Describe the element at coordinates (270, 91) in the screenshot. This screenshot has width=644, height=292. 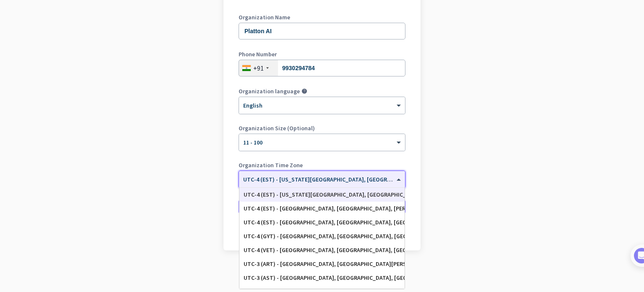
I see `label: Organization language` at that location.